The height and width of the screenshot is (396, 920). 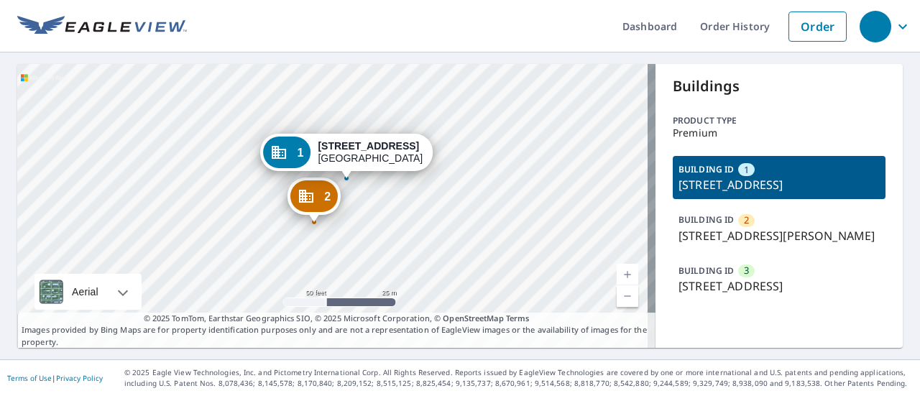 What do you see at coordinates (336, 331) in the screenshot?
I see `p: Images provided by Bing Maps are for property identification purposes only and are not a represen...` at bounding box center [336, 331].